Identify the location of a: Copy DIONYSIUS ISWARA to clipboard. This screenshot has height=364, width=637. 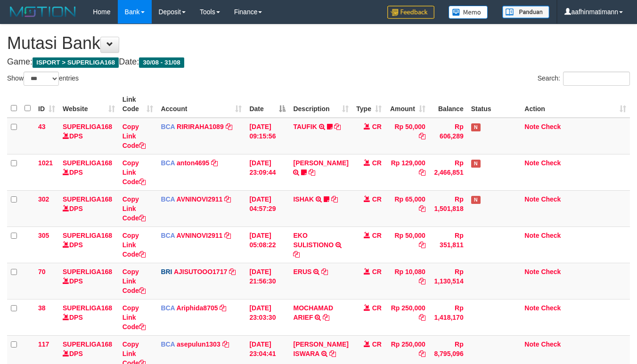
(333, 354).